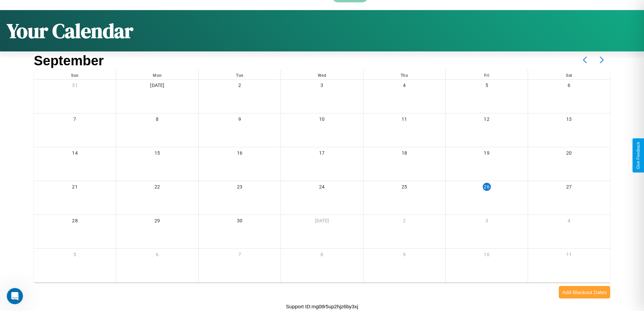  What do you see at coordinates (322, 306) in the screenshot?
I see `p: Support ID: mg0tlr5up2hjz6by3xj` at bounding box center [322, 306].